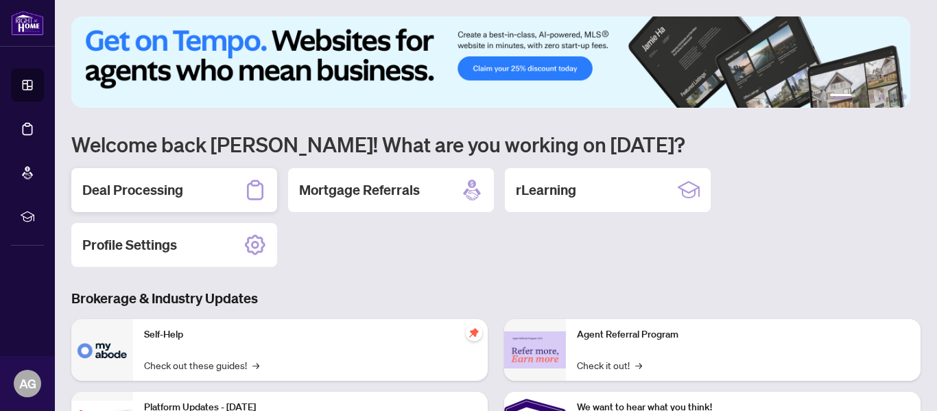 The height and width of the screenshot is (411, 937). I want to click on img: Agent Referral Program, so click(535, 350).